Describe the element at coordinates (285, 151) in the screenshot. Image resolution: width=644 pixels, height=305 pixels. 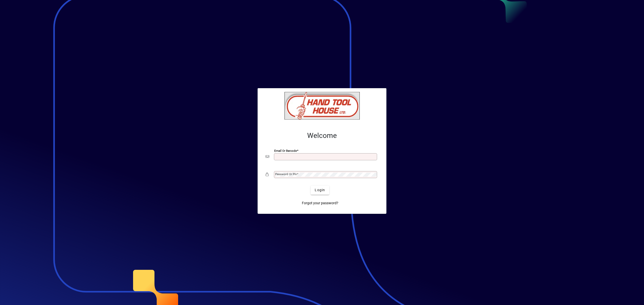
I see `mat-label: Email or Barcode` at that location.